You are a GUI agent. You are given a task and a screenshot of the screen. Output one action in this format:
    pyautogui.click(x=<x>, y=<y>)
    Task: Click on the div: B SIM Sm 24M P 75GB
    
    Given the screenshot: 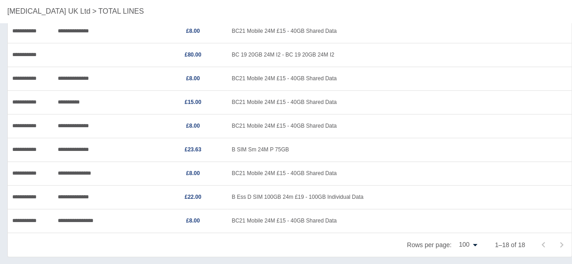 What is the action you would take?
    pyautogui.click(x=399, y=149)
    